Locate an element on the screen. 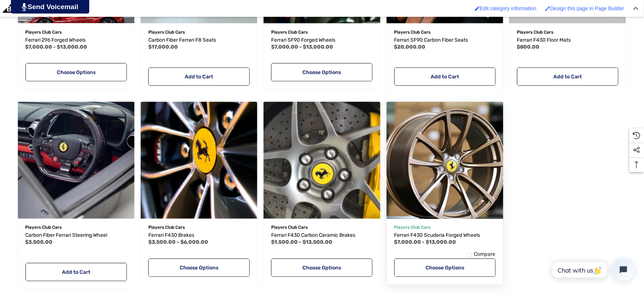 This screenshot has height=300, width=644. img: Ferrari F430 Wheels is located at coordinates (446, 160).